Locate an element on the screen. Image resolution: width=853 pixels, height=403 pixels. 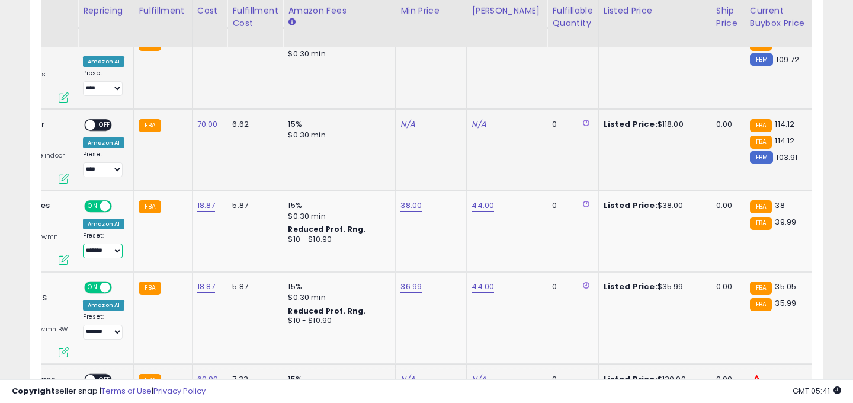
span: 2025-08-14 05:41 GMT is located at coordinates (817, 390).